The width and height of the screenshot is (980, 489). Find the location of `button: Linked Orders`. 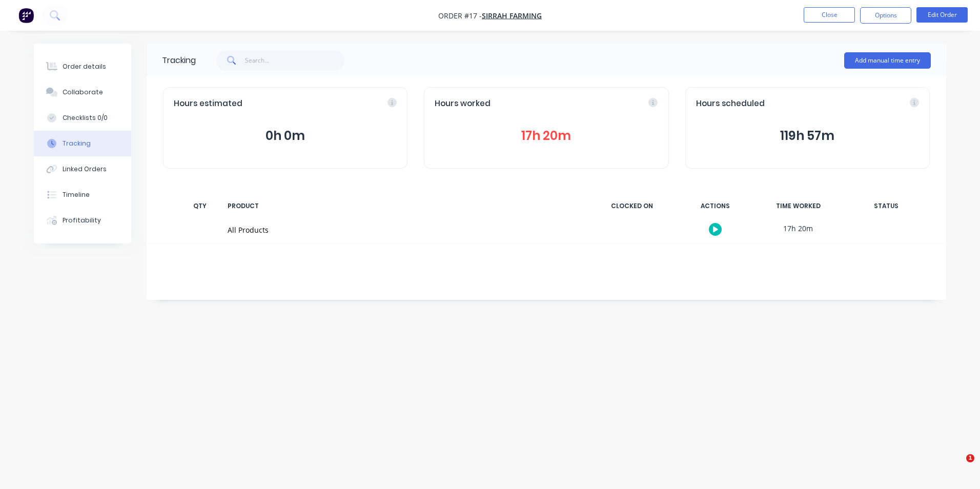

button: Linked Orders is located at coordinates (82, 169).